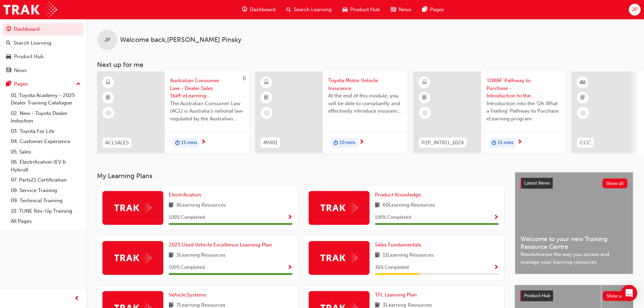 This screenshot has width=644, height=308. What do you see at coordinates (45, 190) in the screenshot?
I see `a: 08. Service Training` at bounding box center [45, 190].